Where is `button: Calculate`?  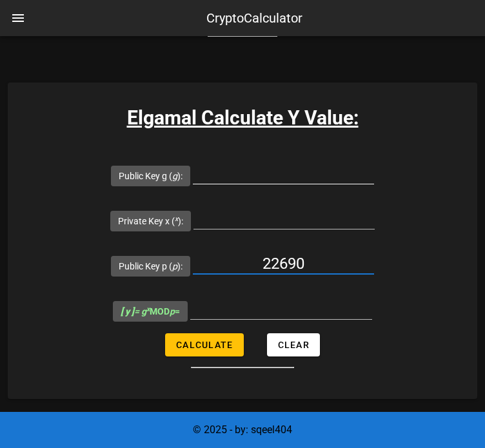
button: Calculate is located at coordinates (204, 345).